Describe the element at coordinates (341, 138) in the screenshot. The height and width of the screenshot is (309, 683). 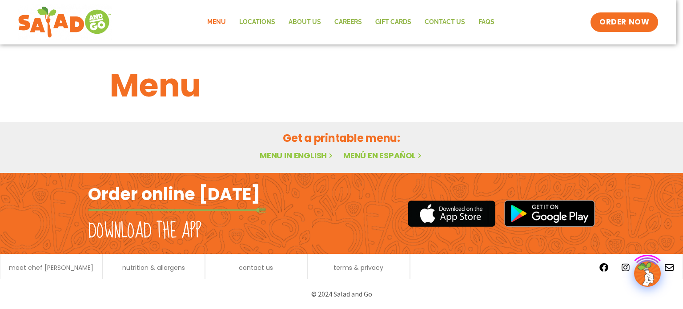
I see `h2: Get a printable menu:` at that location.